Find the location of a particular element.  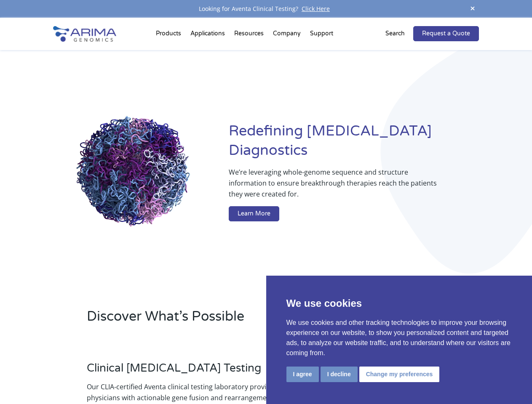

a: Click Here is located at coordinates (315, 8).